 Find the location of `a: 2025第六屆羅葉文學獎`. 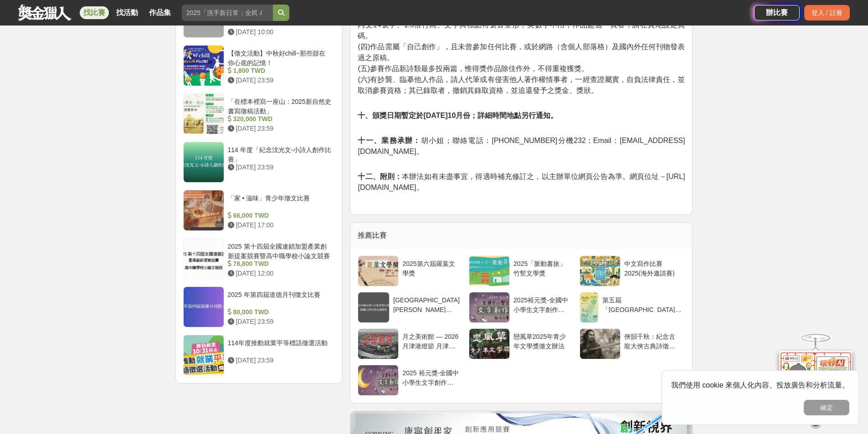

a: 2025第六屆羅葉文學獎 is located at coordinates (410, 271).